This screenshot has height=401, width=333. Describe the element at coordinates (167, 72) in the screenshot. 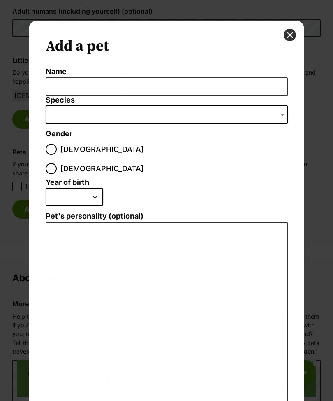

I see `label: Name` at that location.